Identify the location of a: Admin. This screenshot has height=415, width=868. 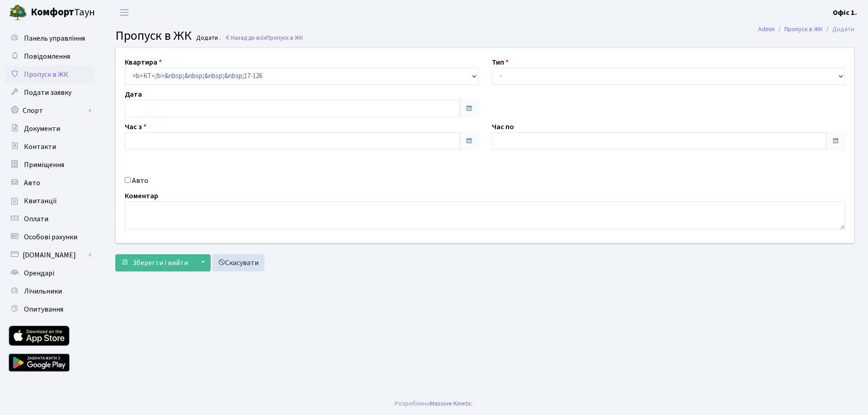
(766, 29).